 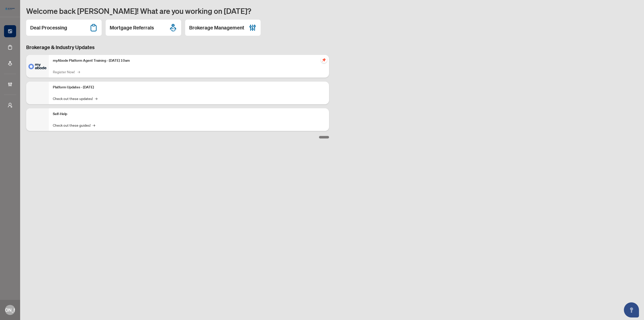 I want to click on a: Register Now!→, so click(x=66, y=71).